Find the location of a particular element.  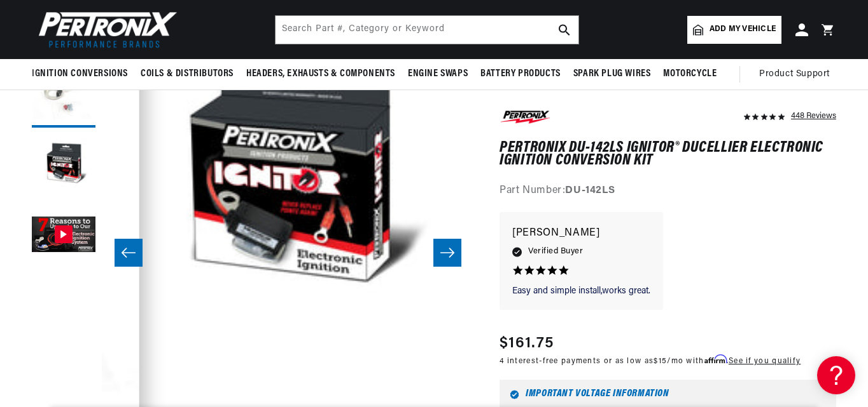

summary: Engine Swaps is located at coordinates (438, 74).